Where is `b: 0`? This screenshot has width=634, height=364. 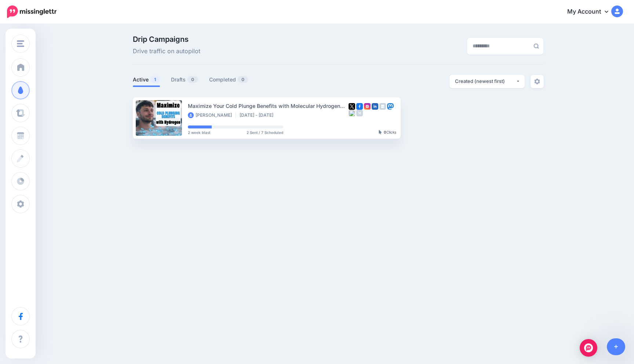 b: 0 is located at coordinates (385, 132).